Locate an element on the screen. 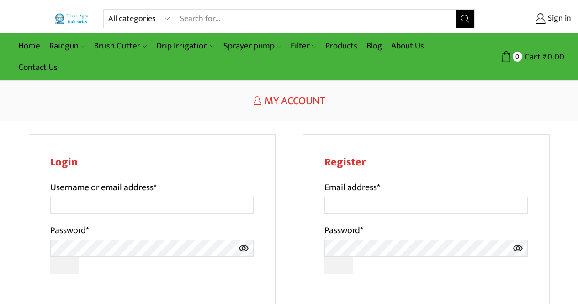  a: Products is located at coordinates (342, 46).